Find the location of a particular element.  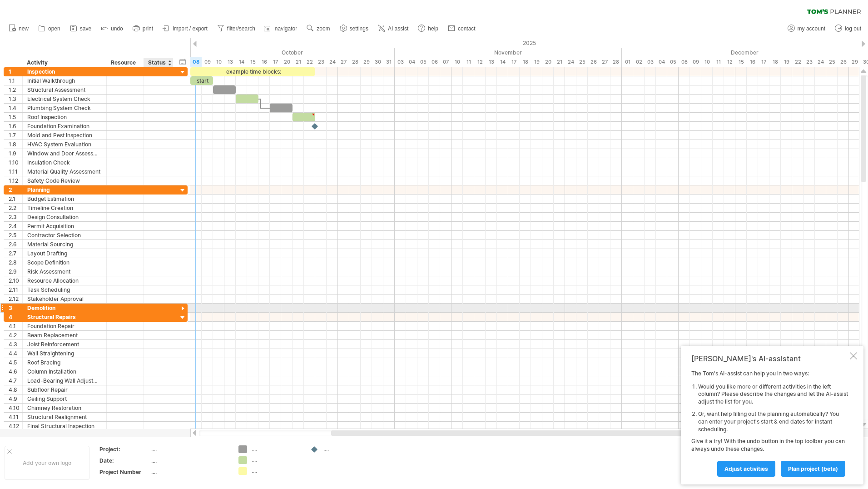

div: 1.6 is located at coordinates (15, 126).